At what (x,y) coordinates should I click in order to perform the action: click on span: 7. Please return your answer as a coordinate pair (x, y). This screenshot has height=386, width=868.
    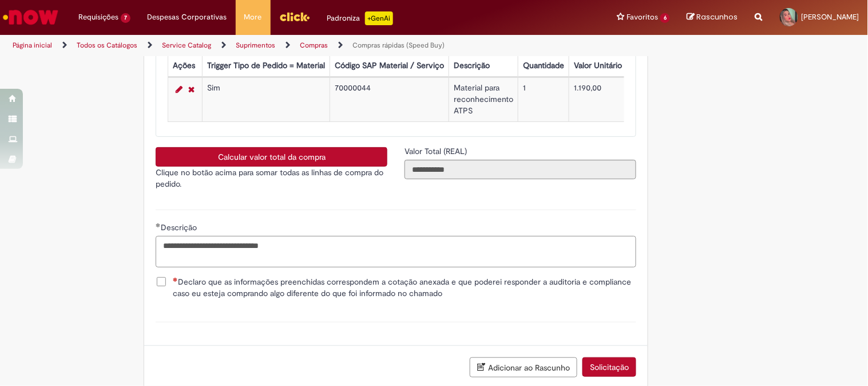
    Looking at the image, I should click on (125, 18).